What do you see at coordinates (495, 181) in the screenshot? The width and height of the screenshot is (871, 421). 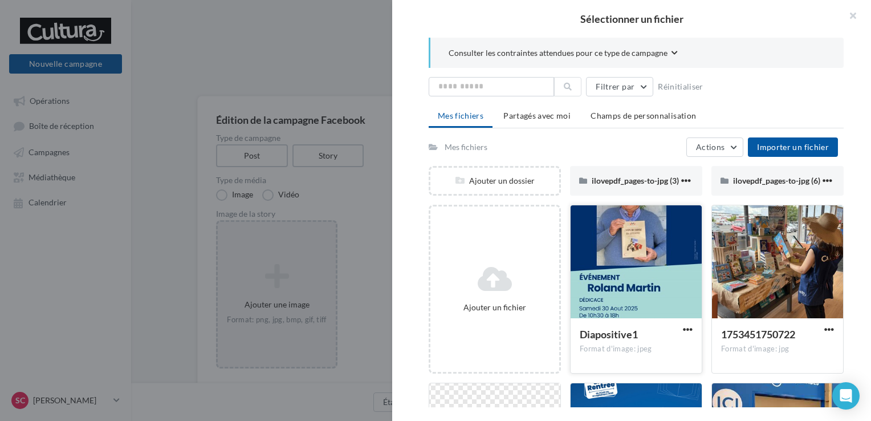 I see `div: Ajouter un dossier` at bounding box center [495, 181].